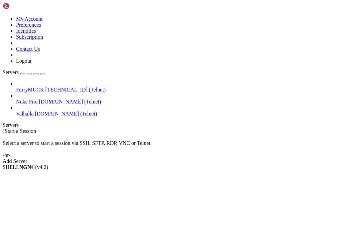  What do you see at coordinates (24, 72) in the screenshot?
I see `a: Servers` at bounding box center [24, 72].